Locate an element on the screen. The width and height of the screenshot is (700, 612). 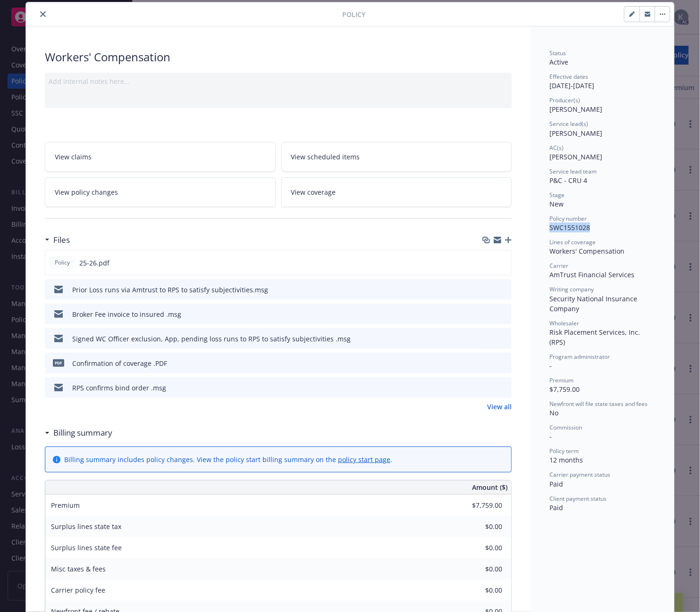
span: Producer(s) is located at coordinates (564, 100).